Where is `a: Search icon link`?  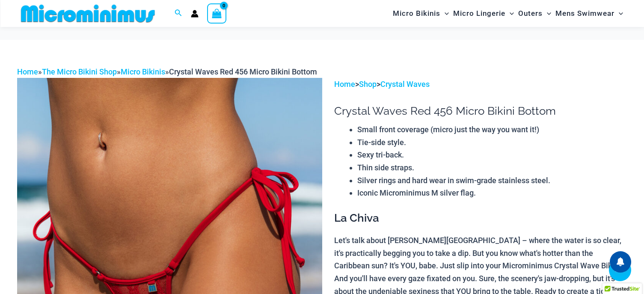 a: Search icon link is located at coordinates (178, 14).